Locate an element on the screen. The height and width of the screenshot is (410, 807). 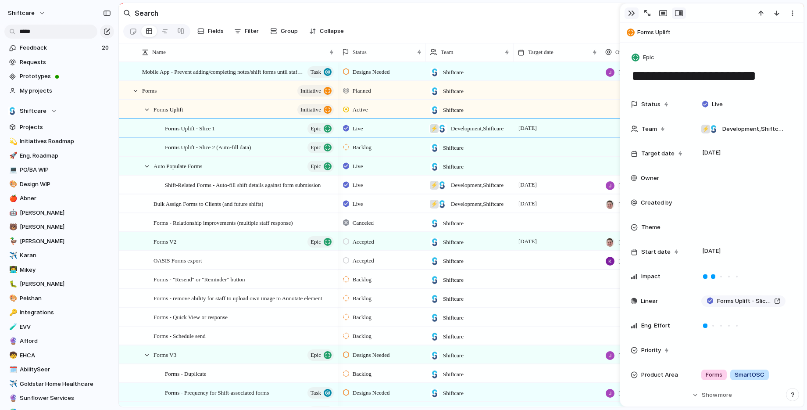
span: Goldstar Home Healthcare is located at coordinates (65, 384).